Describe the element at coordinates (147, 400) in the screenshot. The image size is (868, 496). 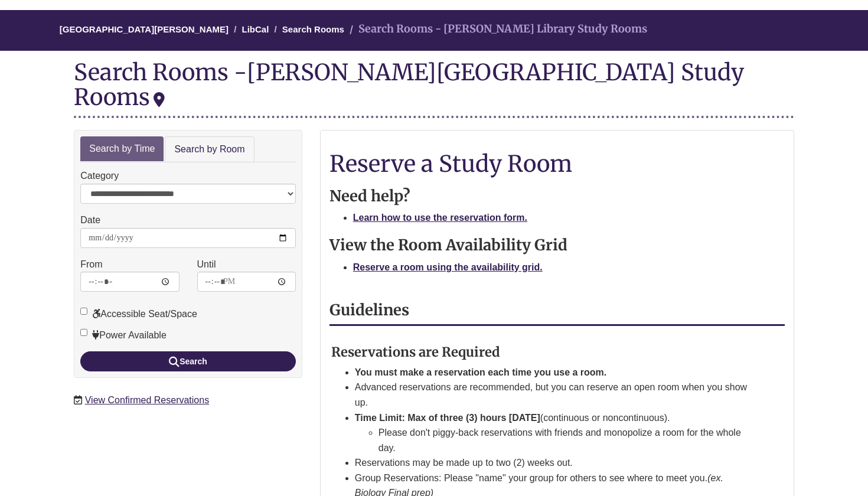
I see `a: View Confirmed Reservations` at that location.